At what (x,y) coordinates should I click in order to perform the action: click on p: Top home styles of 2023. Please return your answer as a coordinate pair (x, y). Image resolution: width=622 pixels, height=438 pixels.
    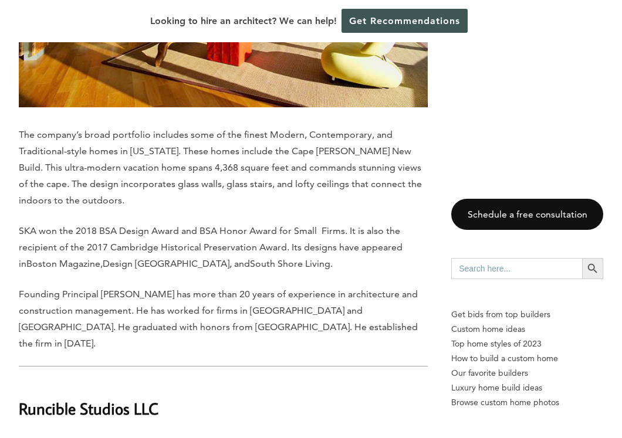
    Looking at the image, I should click on (527, 344).